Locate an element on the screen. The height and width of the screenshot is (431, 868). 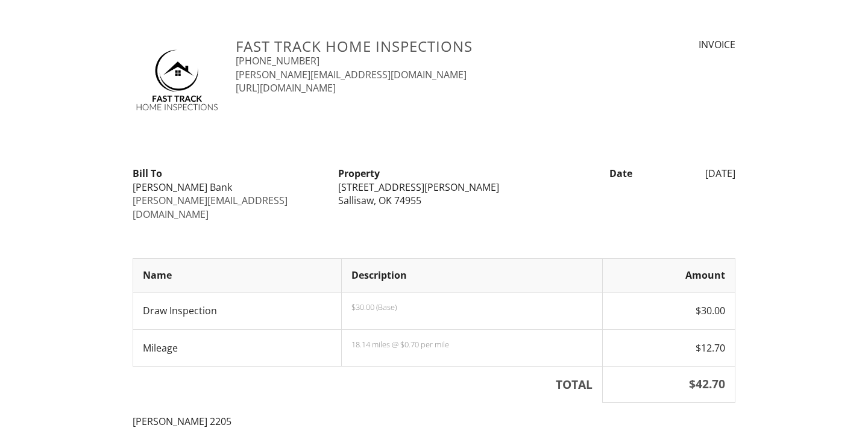
p: $30.00 (Base) is located at coordinates (472, 307).